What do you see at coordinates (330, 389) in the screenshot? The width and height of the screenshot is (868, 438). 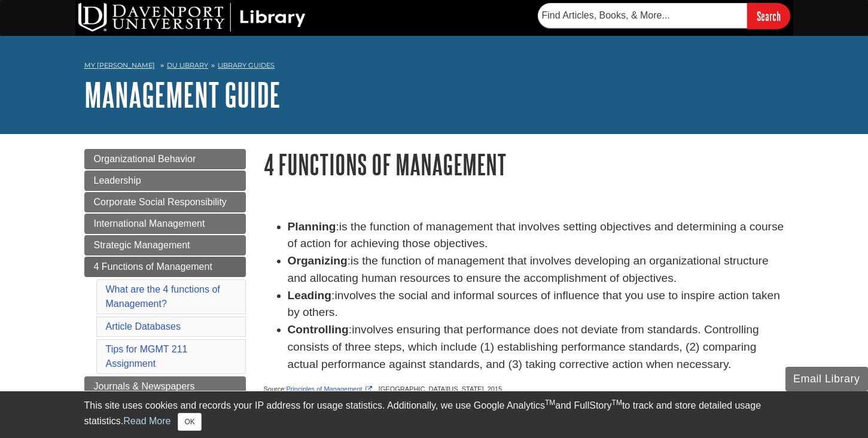 I see `a: Link opens in new window` at bounding box center [330, 389].